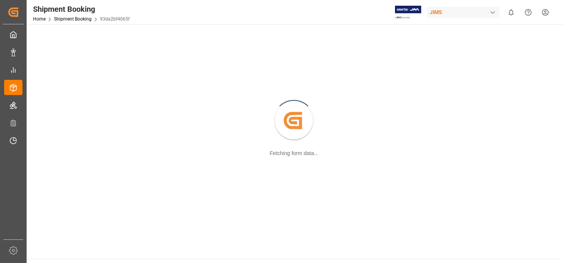 The image size is (563, 263). I want to click on a: Home, so click(39, 19).